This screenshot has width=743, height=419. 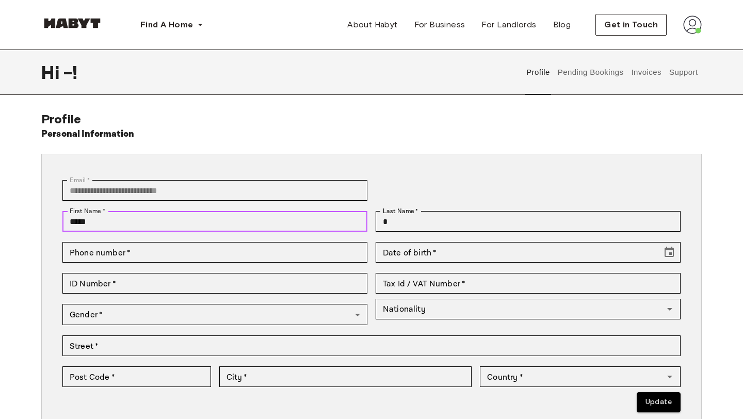 I want to click on span: For Landlords, so click(x=509, y=25).